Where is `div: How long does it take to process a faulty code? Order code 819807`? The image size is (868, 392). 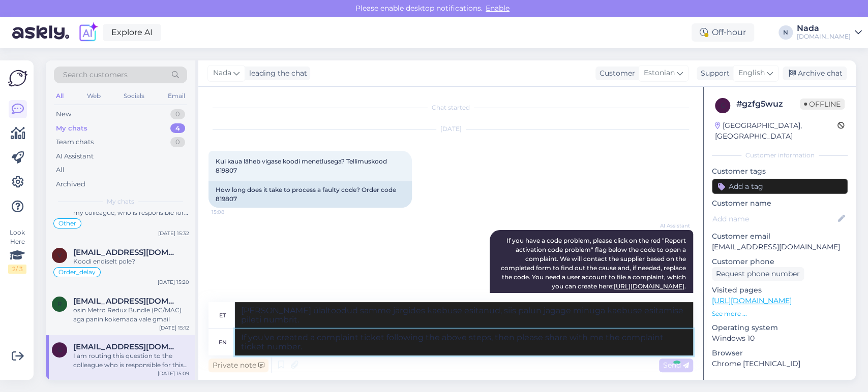
div: How long does it take to process a faulty code? Order code 819807 is located at coordinates (310, 195).